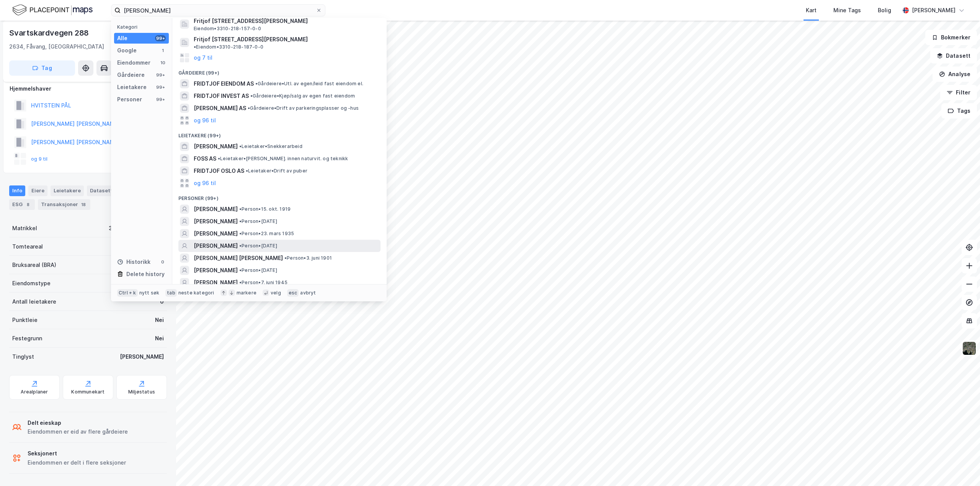 Image resolution: width=980 pixels, height=486 pixels. Describe the element at coordinates (88, 89) in the screenshot. I see `div: Hjemmelshaver` at that location.